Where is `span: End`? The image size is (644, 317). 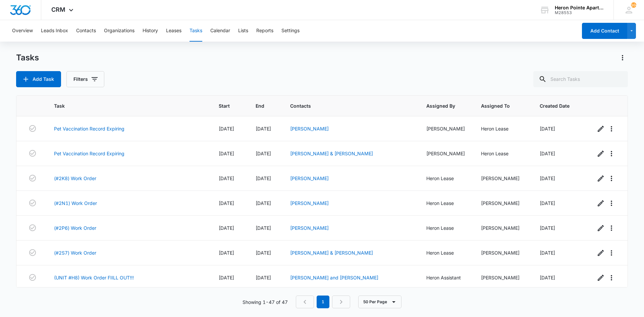
span: End is located at coordinates (260, 105).